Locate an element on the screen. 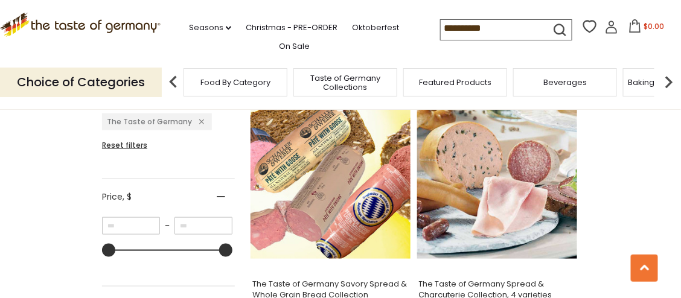 The height and width of the screenshot is (298, 681). span: The Taste of Germany is located at coordinates (149, 121).